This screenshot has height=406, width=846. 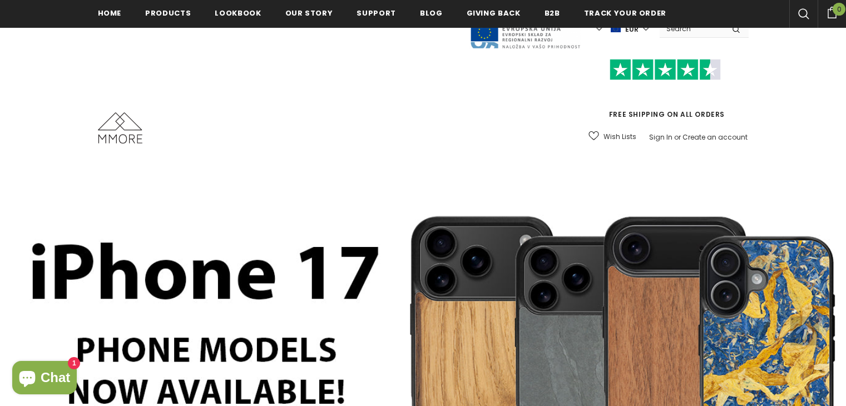 What do you see at coordinates (525, 29) in the screenshot?
I see `img: Javni Razpis` at bounding box center [525, 29].